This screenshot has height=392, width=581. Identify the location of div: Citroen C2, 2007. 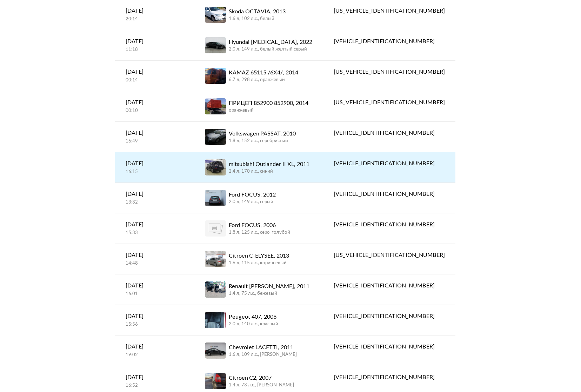
(262, 378).